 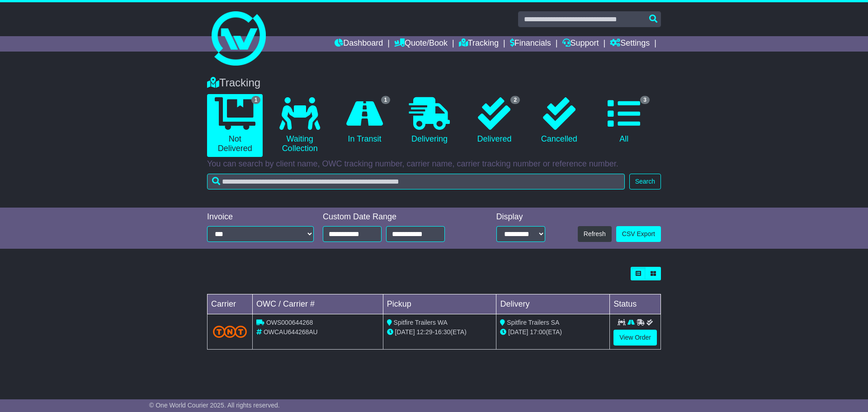 What do you see at coordinates (429, 121) in the screenshot?
I see `a: Delivering` at bounding box center [429, 121].